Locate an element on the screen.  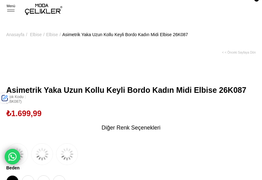
img: Asimetrik Yaka Uzun Kollu Keyli Siyah Kadın Midi Elbise 26K087 is located at coordinates (67, 154).